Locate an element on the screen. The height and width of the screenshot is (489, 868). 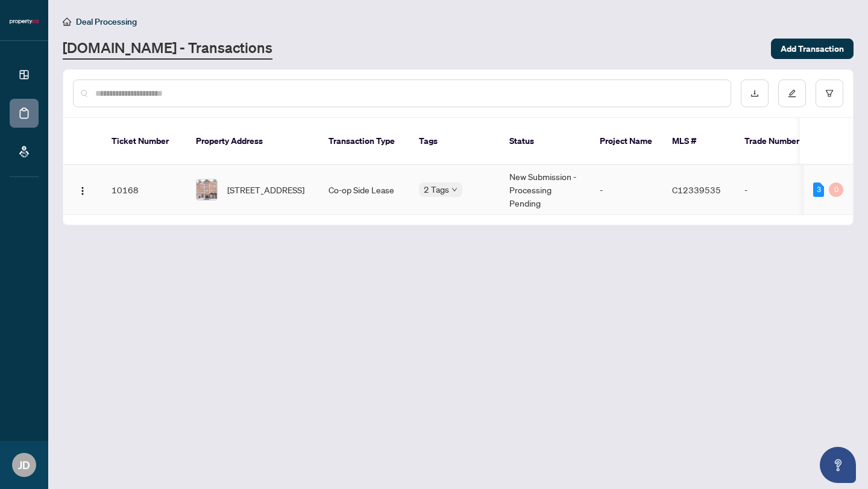
span: home is located at coordinates (67, 22).